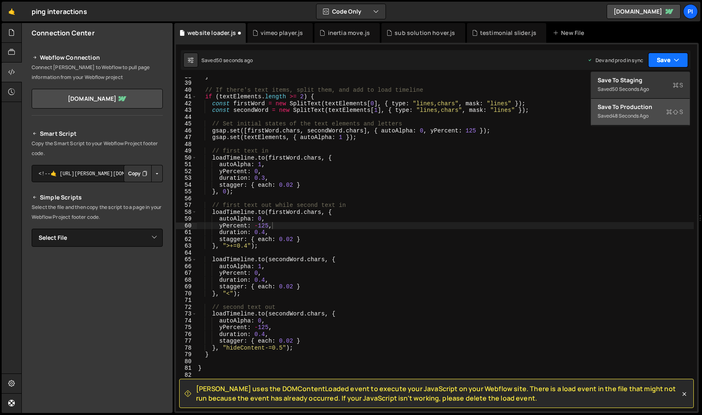 This screenshot has height=415, width=702. I want to click on div: 63, so click(186, 246).